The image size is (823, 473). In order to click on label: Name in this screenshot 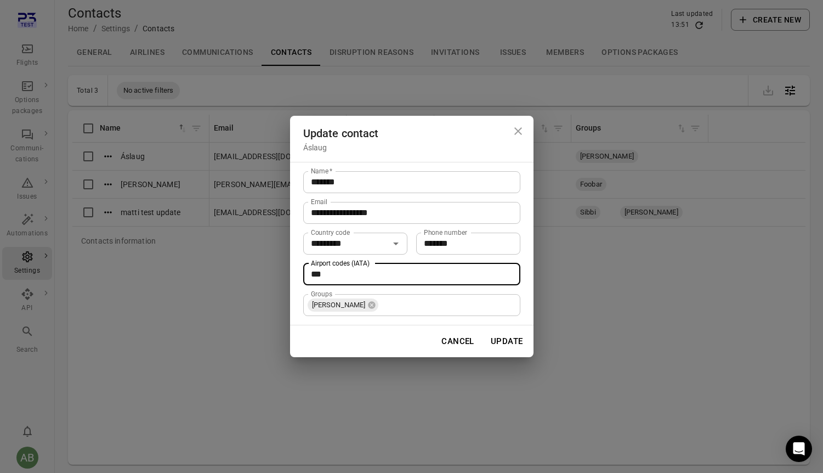, I will do `click(322, 171)`.